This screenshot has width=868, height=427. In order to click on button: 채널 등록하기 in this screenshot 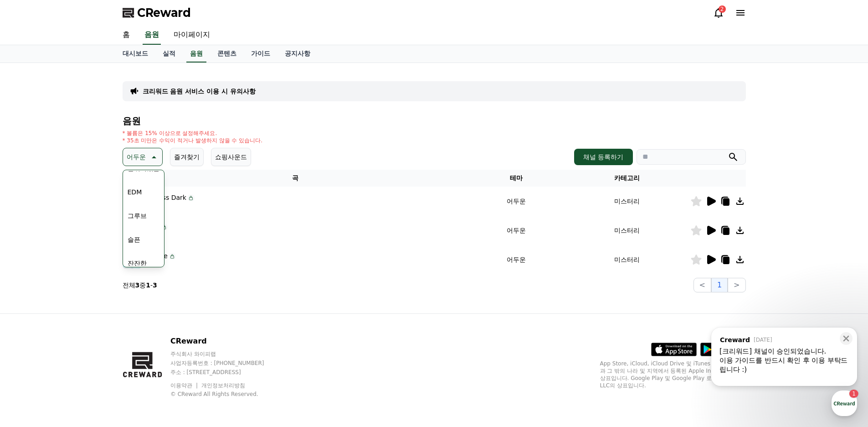, I will do `click(603, 157)`.